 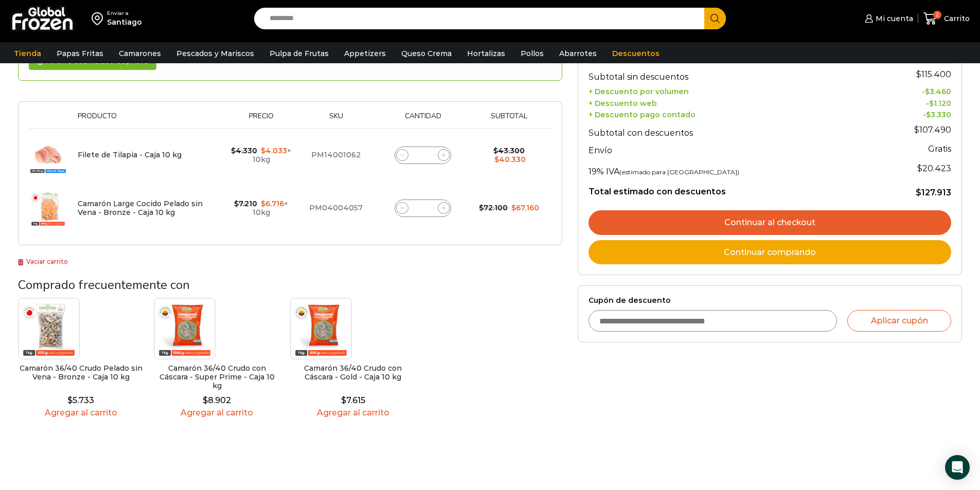 What do you see at coordinates (215, 53) in the screenshot?
I see `a: Pescados y Mariscos` at bounding box center [215, 53].